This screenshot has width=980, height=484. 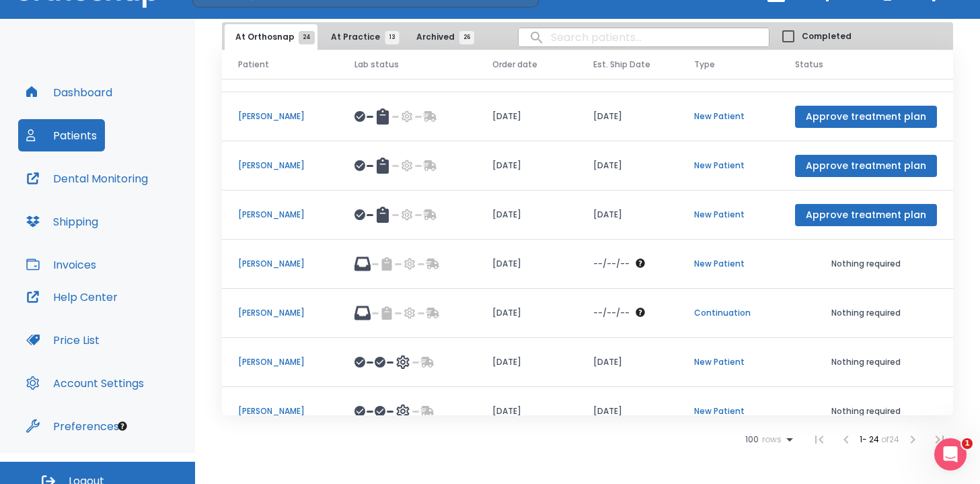 I want to click on span: Type, so click(x=704, y=65).